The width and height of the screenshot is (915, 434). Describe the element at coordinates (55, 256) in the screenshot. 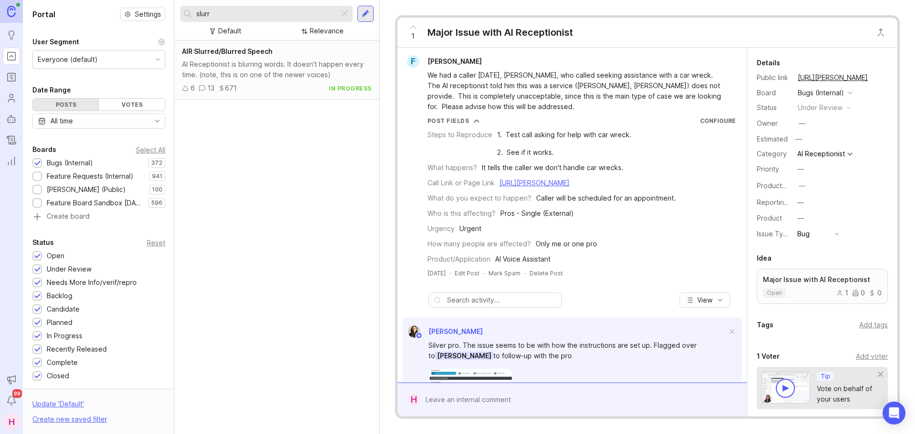

I see `div: Open` at that location.